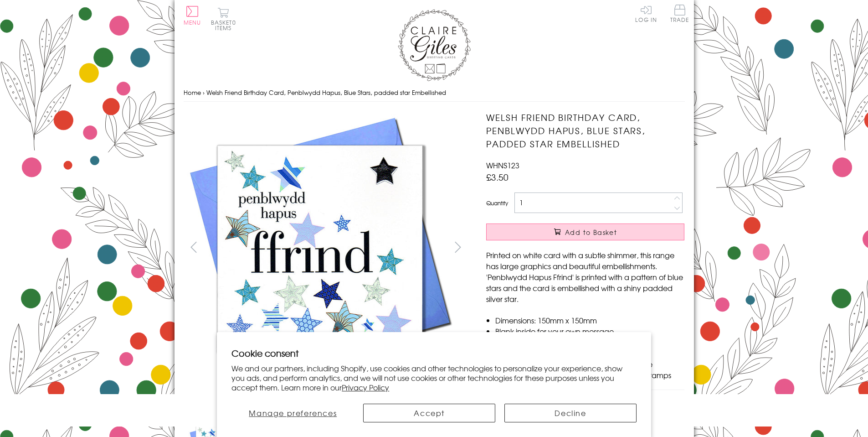  I want to click on a: Log In, so click(646, 13).